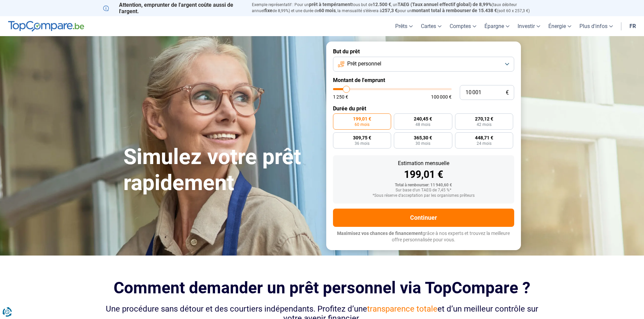 The image size is (644, 319). I want to click on span: 240,45 €, so click(423, 119).